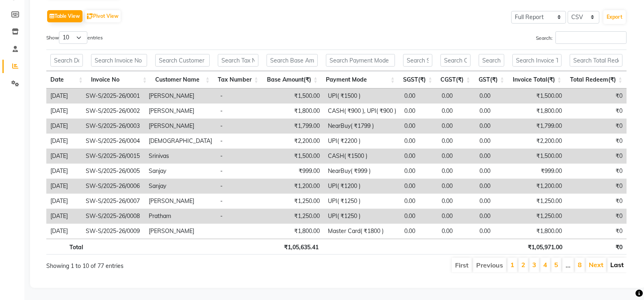 Image resolution: width=644 pixels, height=300 pixels. Describe the element at coordinates (362, 156) in the screenshot. I see `td: CASH( ₹1500 )` at that location.